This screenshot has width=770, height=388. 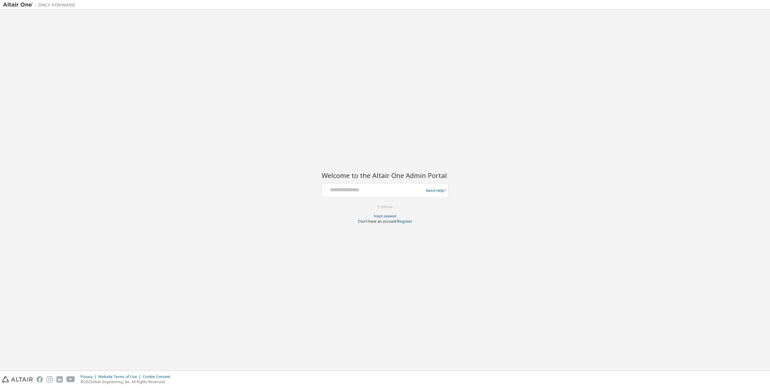 I want to click on img: altair_logo.svg, so click(x=17, y=379).